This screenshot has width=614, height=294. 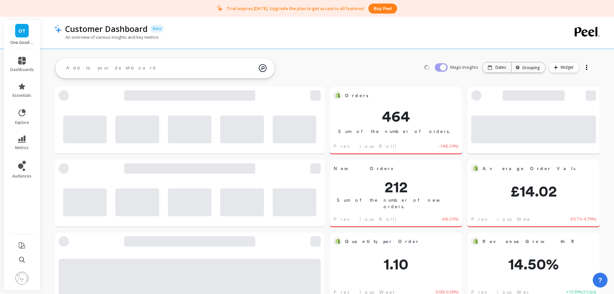 I want to click on span: 212, so click(x=396, y=187).